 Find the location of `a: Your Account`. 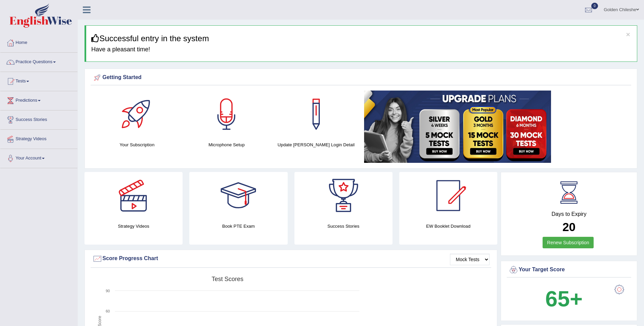

a: Your Account is located at coordinates (39, 157).